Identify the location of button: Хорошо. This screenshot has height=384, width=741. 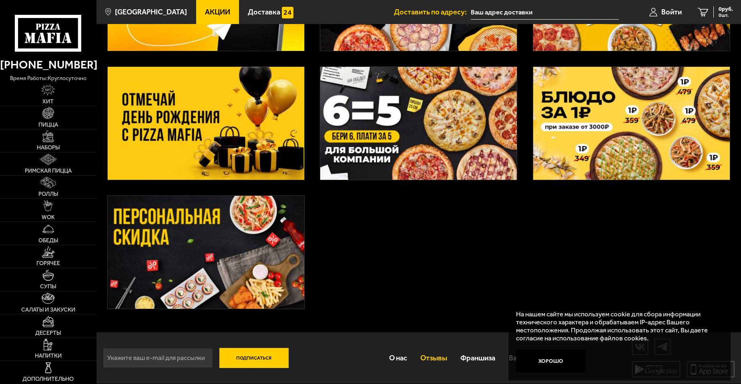
(551, 361).